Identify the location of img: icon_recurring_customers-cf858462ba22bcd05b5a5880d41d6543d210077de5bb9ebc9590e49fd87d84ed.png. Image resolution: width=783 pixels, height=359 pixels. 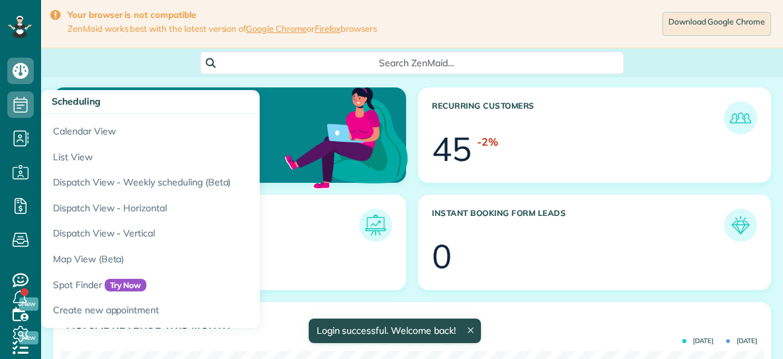
(740, 118).